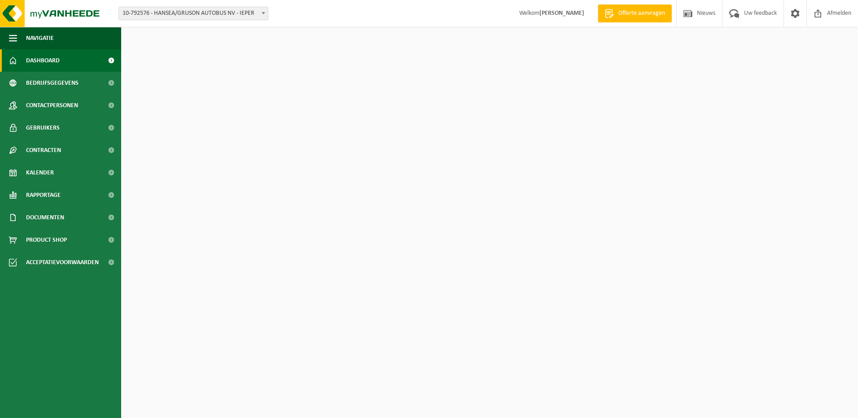 This screenshot has width=858, height=418. Describe the element at coordinates (52, 83) in the screenshot. I see `span: Bedrijfsgegevens` at that location.